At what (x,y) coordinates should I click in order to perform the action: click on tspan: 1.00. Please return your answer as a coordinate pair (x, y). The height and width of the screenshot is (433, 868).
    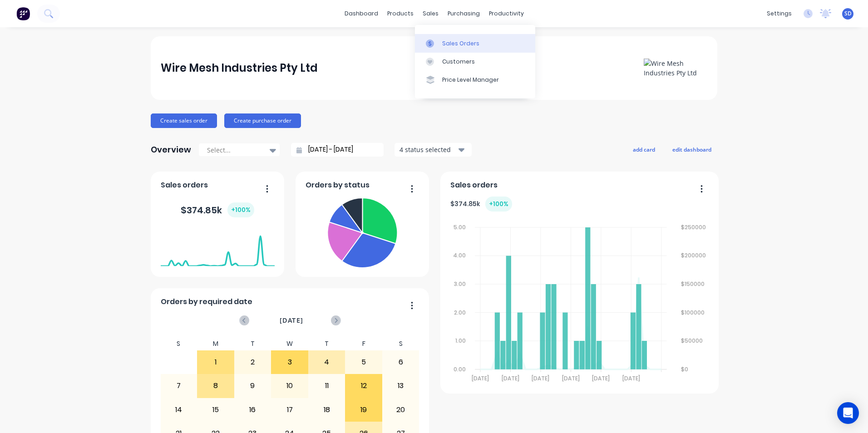
    Looking at the image, I should click on (460, 341).